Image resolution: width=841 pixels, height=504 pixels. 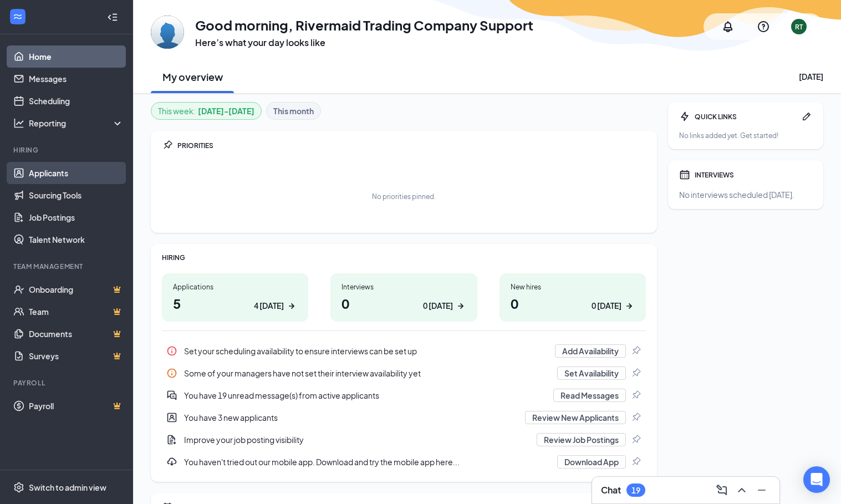 I want to click on button: Review Job Postings, so click(x=581, y=440).